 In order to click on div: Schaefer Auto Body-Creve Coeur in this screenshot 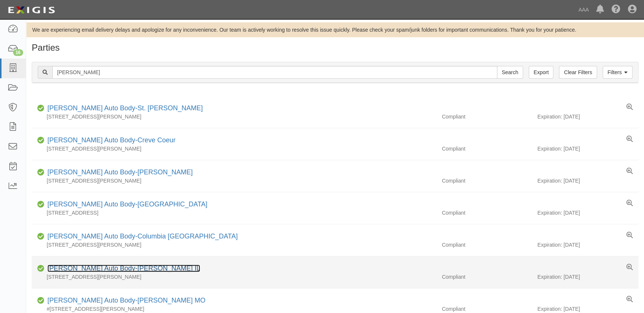, I will do `click(110, 141)`.